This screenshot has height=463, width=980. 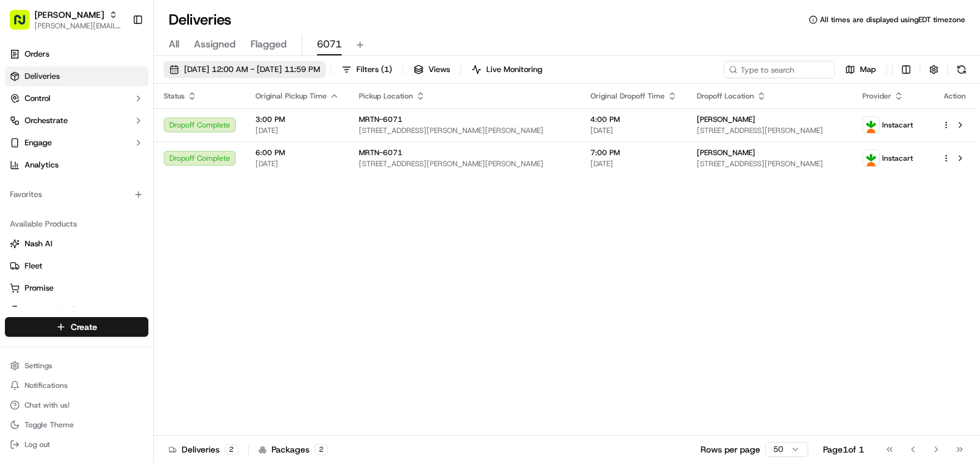 What do you see at coordinates (38, 98) in the screenshot?
I see `span: Control` at bounding box center [38, 98].